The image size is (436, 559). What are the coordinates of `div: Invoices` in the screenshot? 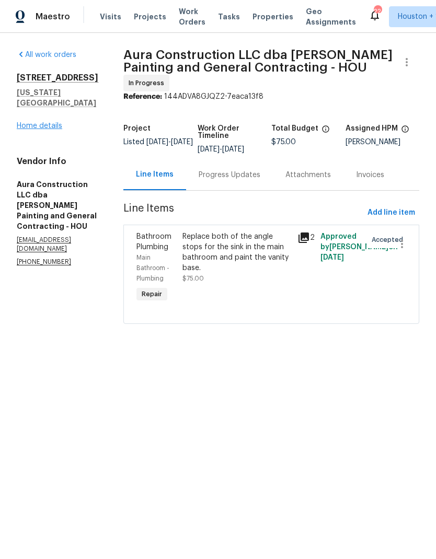 It's located at (370, 175).